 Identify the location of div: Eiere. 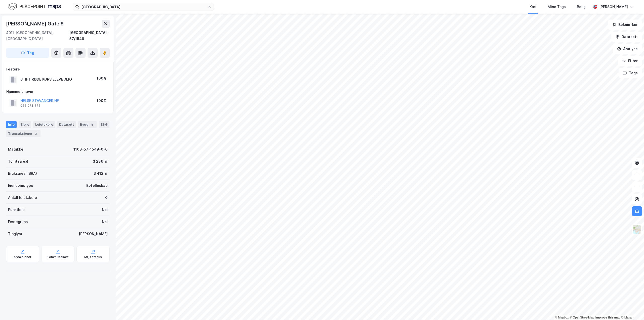
(25, 124).